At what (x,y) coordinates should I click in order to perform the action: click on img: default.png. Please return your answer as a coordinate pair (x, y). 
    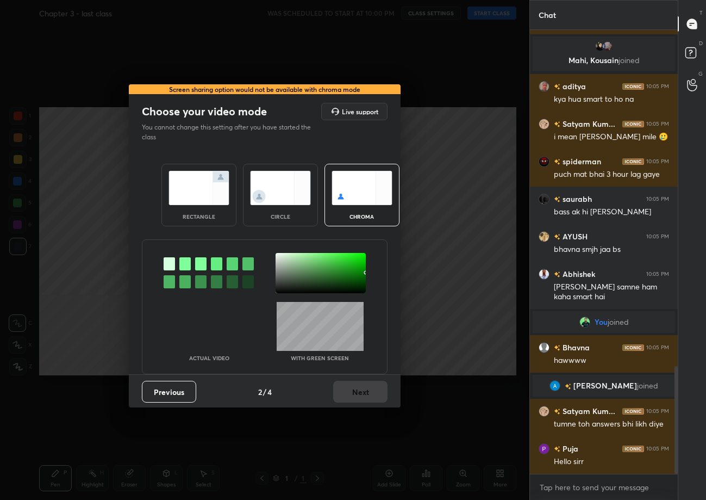
    Looking at the image, I should click on (544, 347).